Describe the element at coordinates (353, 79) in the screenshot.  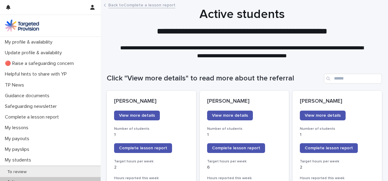
I see `input: Search` at that location.